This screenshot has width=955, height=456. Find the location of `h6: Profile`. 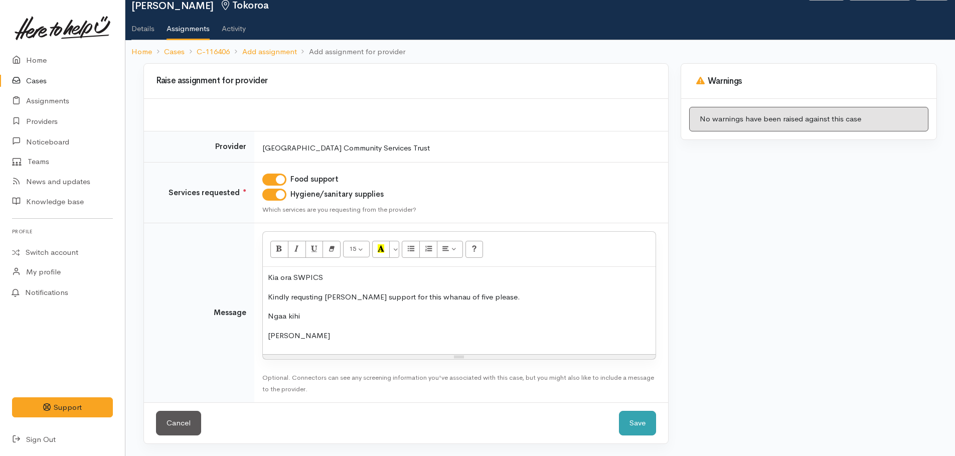

h6: Profile is located at coordinates (62, 231).